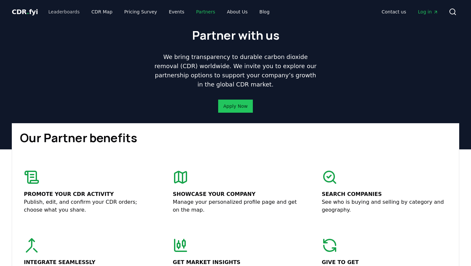  What do you see at coordinates (64, 12) in the screenshot?
I see `a: Leaderboards` at bounding box center [64, 12].